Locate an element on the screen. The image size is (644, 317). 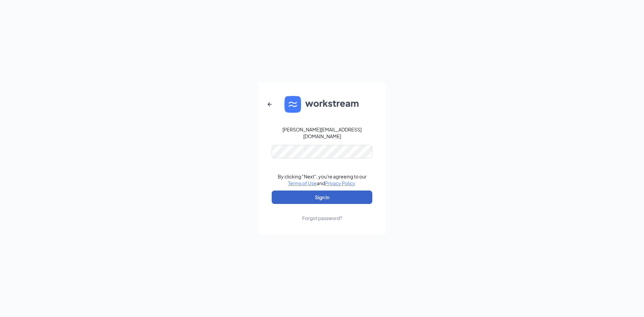
div: Forgot password? is located at coordinates (322, 218).